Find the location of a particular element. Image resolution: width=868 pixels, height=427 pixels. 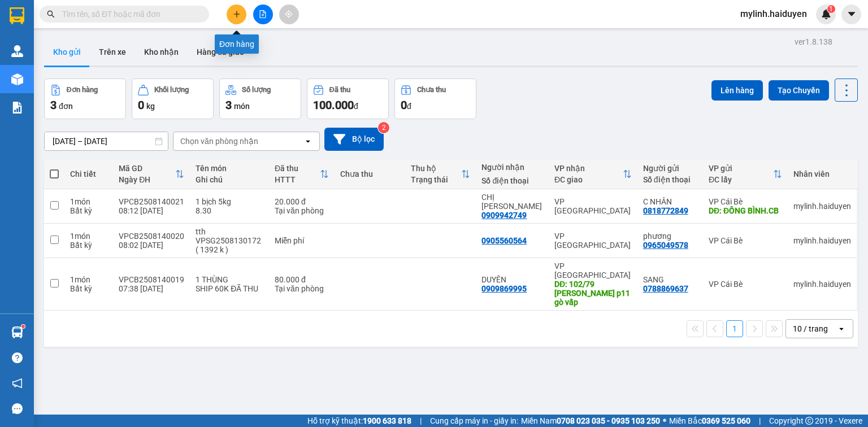

svg: open is located at coordinates (842, 329).